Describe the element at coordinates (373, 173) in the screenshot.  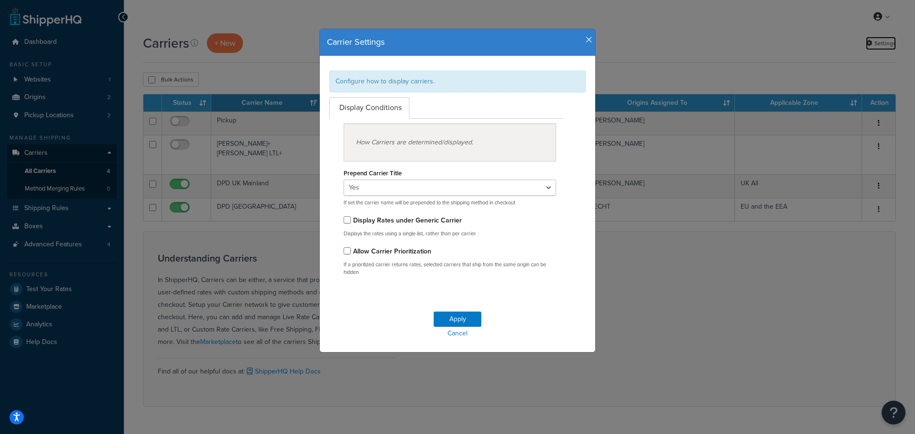
I see `label: Prepend Carrier Title` at that location.